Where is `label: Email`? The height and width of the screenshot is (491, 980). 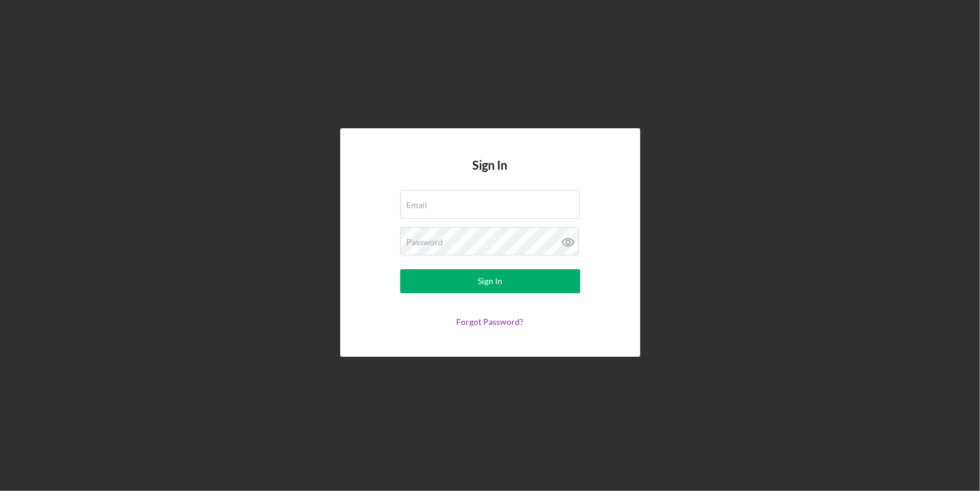 label: Email is located at coordinates (417, 205).